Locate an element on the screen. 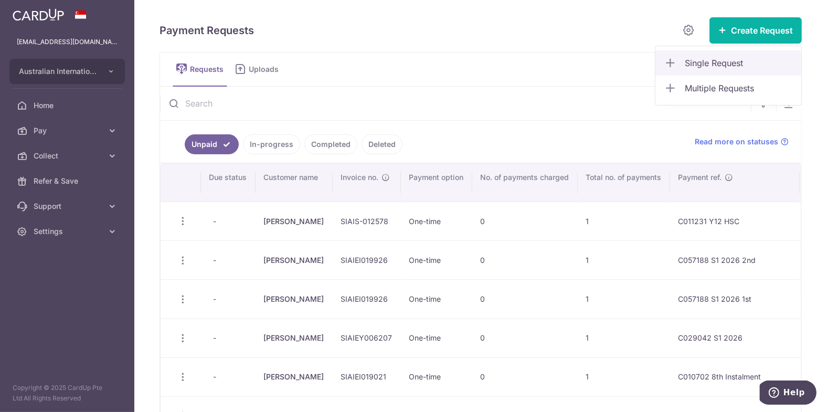 The image size is (827, 412). span: No. of payments charged is located at coordinates (525, 177).